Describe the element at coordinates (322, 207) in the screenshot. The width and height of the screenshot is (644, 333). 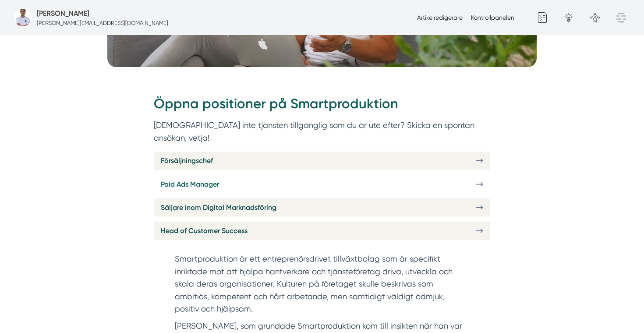
I see `a: Säljare inom Digital Marknadsföring` at that location.